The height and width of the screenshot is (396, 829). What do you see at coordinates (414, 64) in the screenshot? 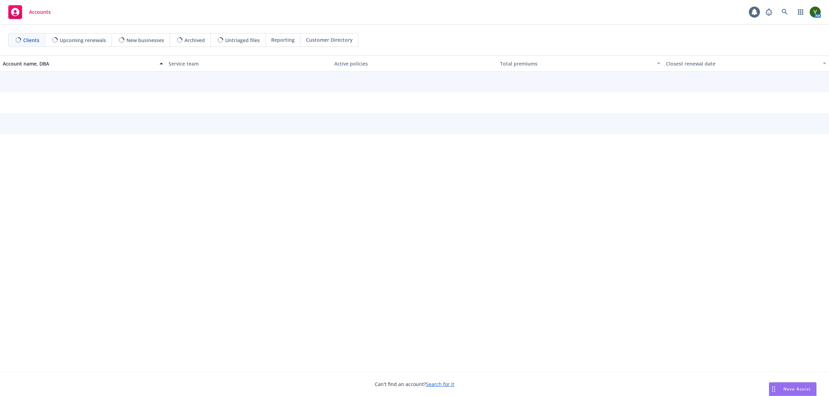
I see `button: Active policies` at bounding box center [414, 64].